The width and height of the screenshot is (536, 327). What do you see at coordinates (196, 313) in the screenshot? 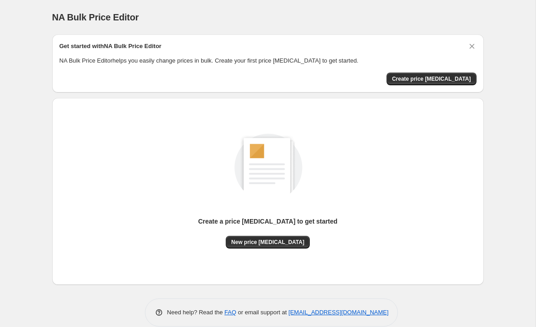
I see `span: Need help? Read the` at bounding box center [196, 313].